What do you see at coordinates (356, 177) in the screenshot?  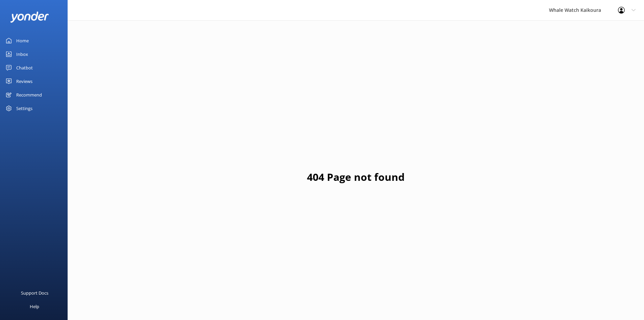 I see `h1: 404 Page not found` at bounding box center [356, 177].